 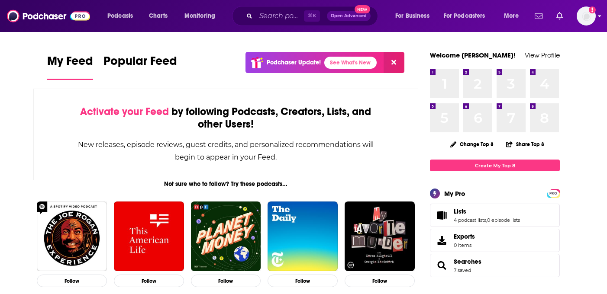 What do you see at coordinates (464, 246) in the screenshot?
I see `span: 0 items` at bounding box center [464, 246].